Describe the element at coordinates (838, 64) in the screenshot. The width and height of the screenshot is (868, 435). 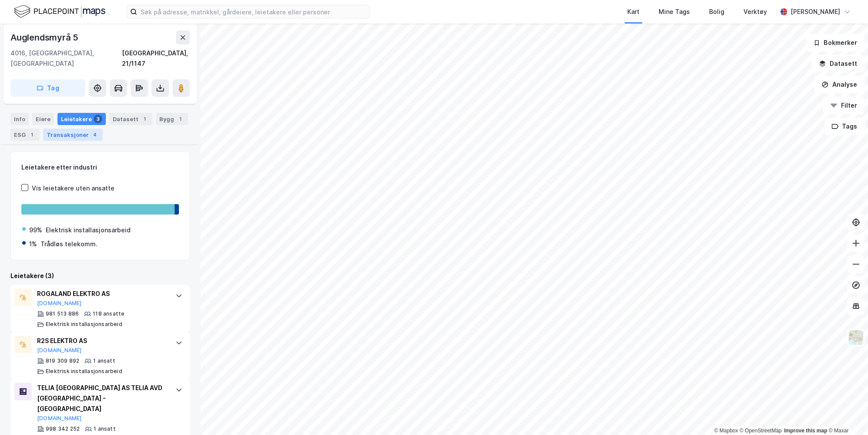
I see `button: Datasett` at that location.